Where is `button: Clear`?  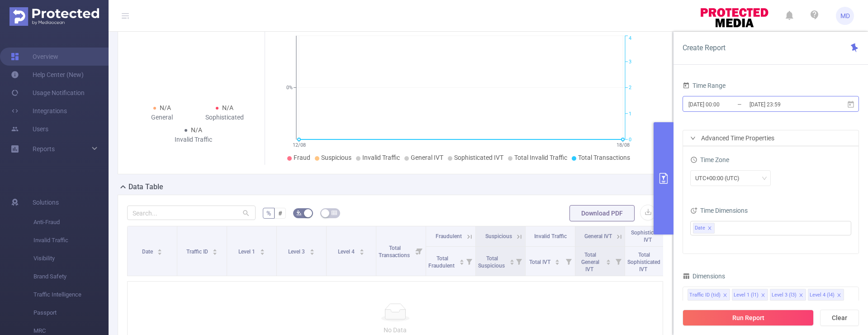 button: Clear is located at coordinates (840, 318).